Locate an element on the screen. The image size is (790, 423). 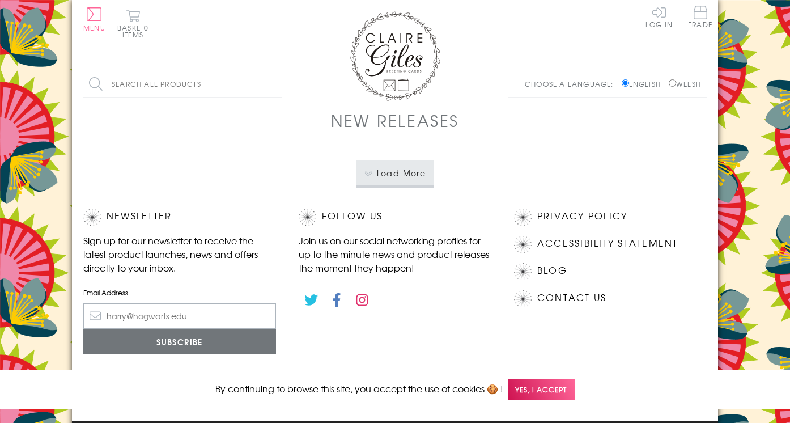
a: Accessibility Statement is located at coordinates (608, 243).